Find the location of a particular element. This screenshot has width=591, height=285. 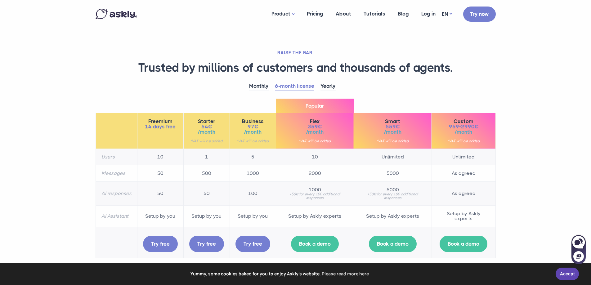

span: 559€ is located at coordinates (392, 126).